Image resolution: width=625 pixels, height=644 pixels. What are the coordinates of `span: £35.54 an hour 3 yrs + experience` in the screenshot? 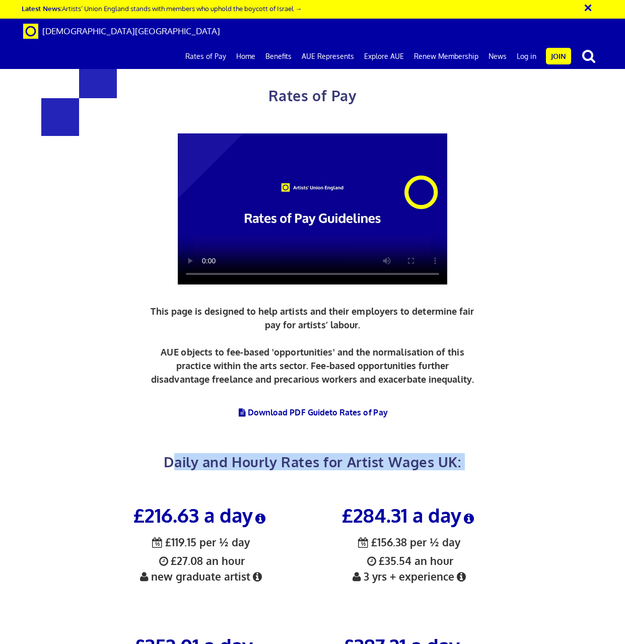 It's located at (409, 559).